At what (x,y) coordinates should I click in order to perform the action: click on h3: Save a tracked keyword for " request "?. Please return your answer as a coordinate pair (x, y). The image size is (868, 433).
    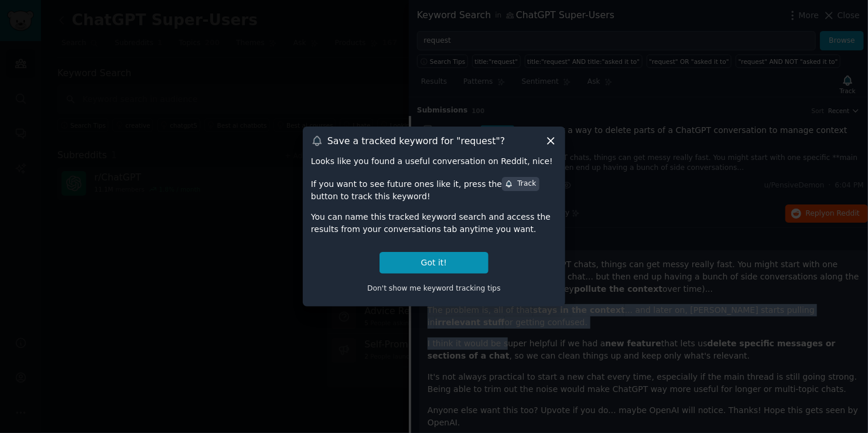
    Looking at the image, I should click on (416, 141).